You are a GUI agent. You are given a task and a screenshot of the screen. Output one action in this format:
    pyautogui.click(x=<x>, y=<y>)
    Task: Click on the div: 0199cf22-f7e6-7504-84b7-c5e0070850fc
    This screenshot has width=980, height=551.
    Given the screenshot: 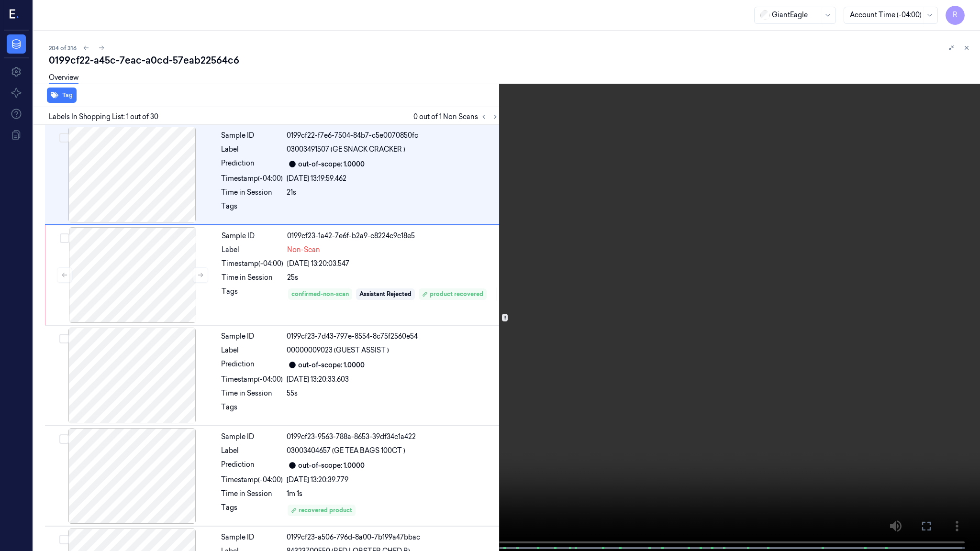 What is the action you would take?
    pyautogui.click(x=393, y=135)
    